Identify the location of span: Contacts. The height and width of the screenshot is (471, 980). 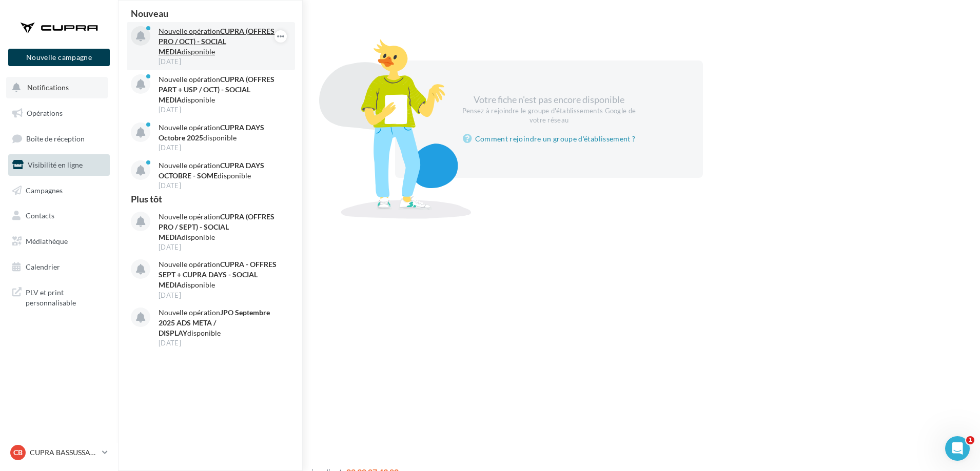
(40, 215).